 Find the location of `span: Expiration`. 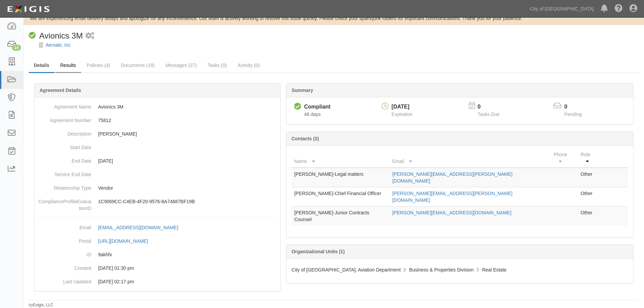

span: Expiration is located at coordinates (402, 114).